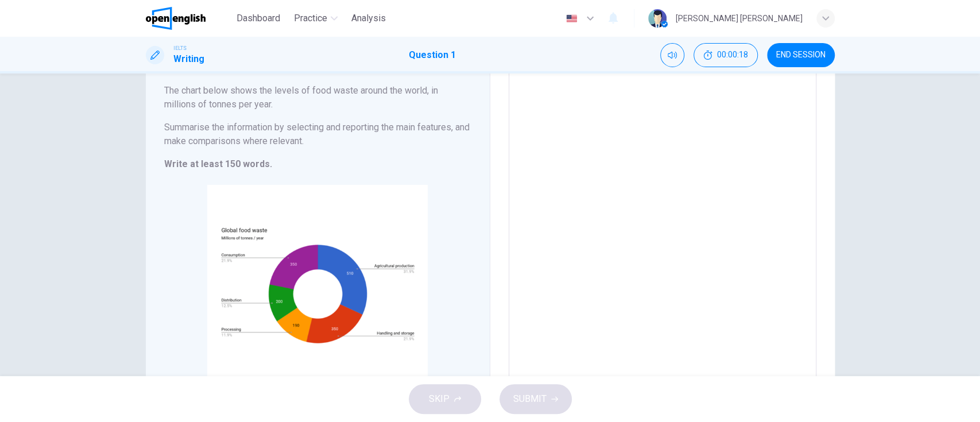 This screenshot has height=422, width=980. I want to click on span: Dashboard, so click(259, 18).